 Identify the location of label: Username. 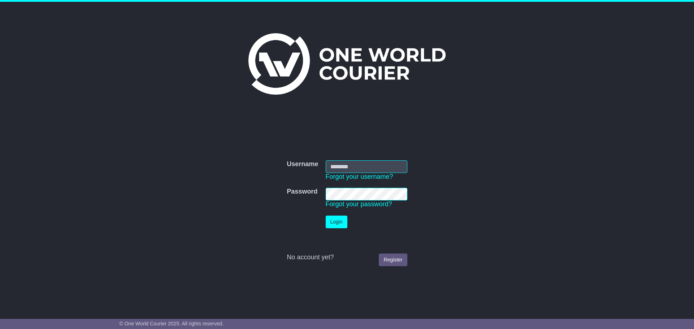
(302, 164).